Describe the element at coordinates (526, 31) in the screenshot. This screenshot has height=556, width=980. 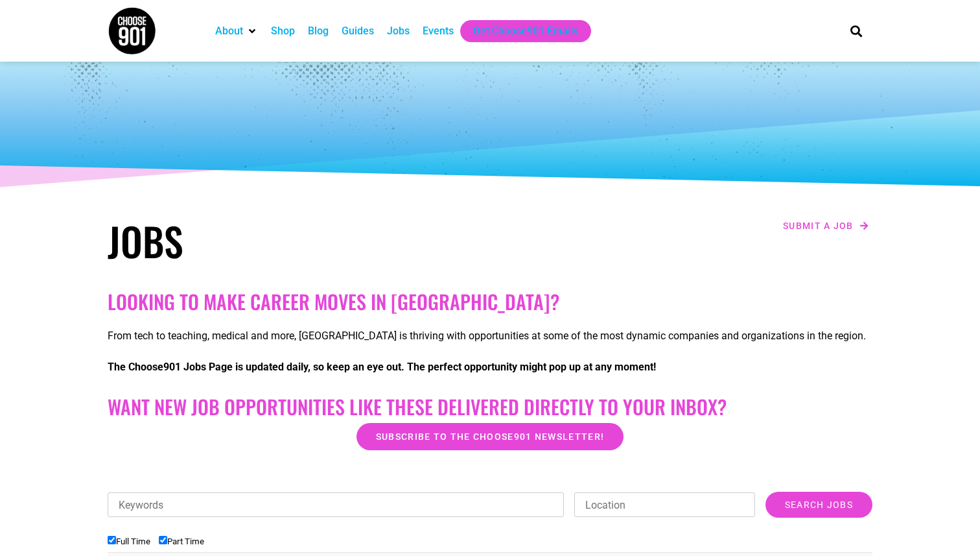
I see `a: Get Choose901 Emails` at that location.